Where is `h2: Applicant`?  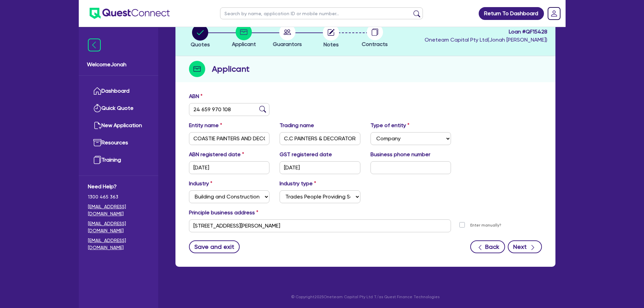 h2: Applicant is located at coordinates (231, 69).